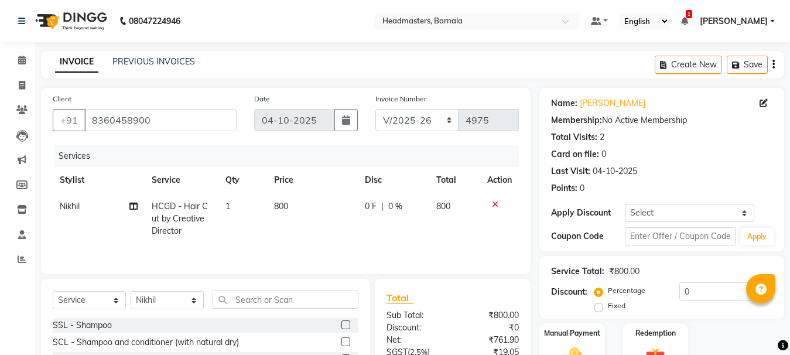 This screenshot has width=790, height=355. What do you see at coordinates (400, 298) in the screenshot?
I see `span: Total` at bounding box center [400, 298].